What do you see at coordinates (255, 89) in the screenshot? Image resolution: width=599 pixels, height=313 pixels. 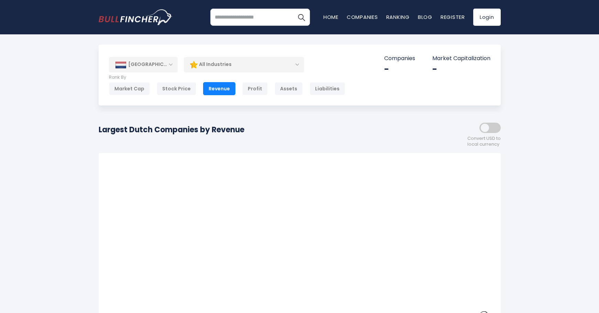 I see `div: Profit` at bounding box center [255, 89].